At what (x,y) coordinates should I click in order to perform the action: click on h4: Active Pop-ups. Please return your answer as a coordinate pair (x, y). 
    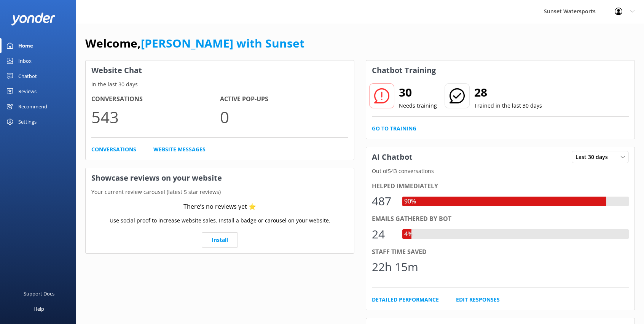
    Looking at the image, I should click on (284, 99).